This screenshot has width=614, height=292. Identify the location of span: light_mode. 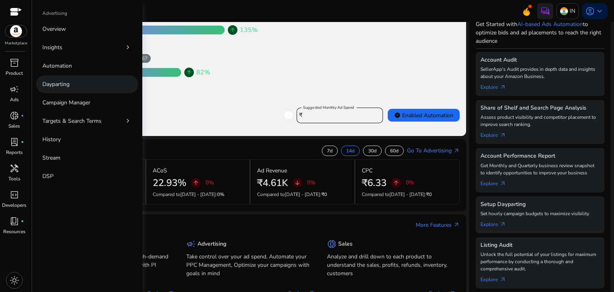
(14, 280).